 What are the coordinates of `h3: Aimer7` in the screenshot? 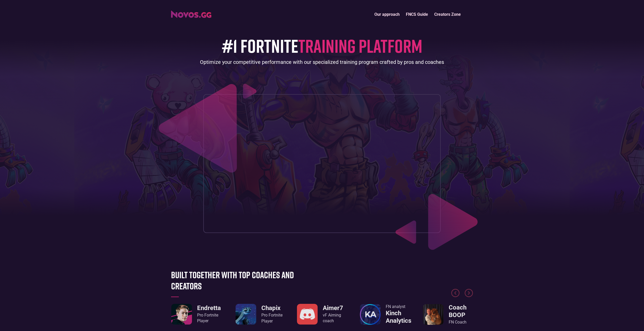 It's located at (335, 308).